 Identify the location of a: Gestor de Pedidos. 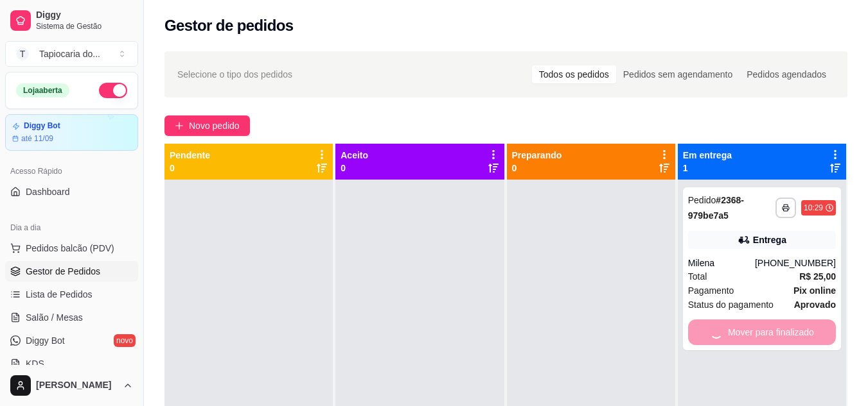
(71, 272).